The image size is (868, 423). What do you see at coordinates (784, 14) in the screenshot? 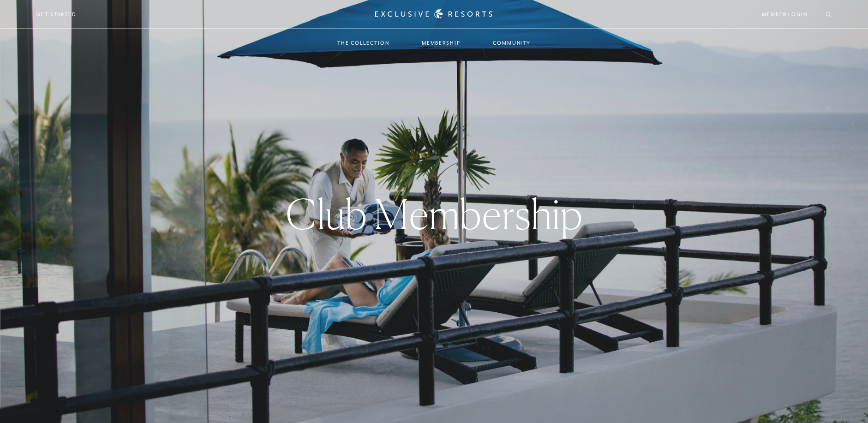
I see `a: Member Login` at bounding box center [784, 14].